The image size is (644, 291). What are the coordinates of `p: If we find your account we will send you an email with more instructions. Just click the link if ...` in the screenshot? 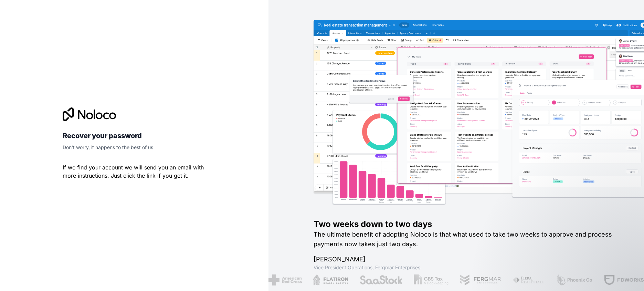 It's located at (134, 172).